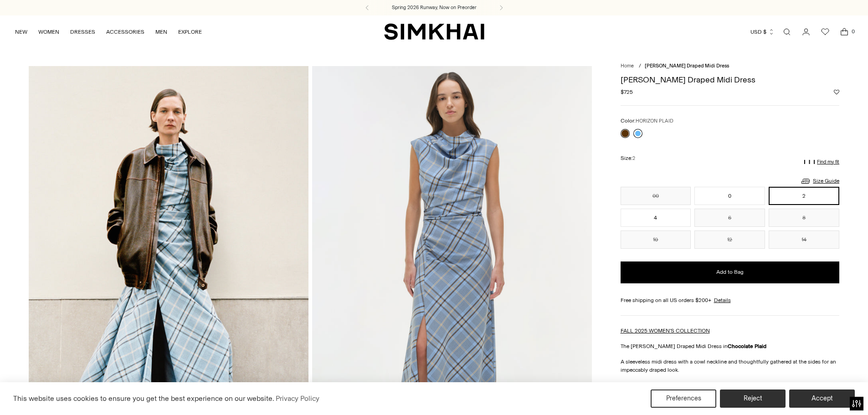  Describe the element at coordinates (836, 92) in the screenshot. I see `button: Add to Wishlist` at that location.